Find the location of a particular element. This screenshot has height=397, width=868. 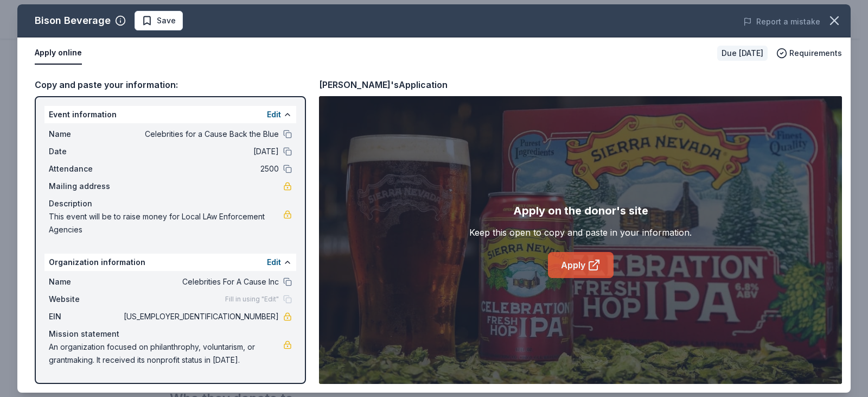

div: Keep this open to copy and paste in your information. is located at coordinates (580, 232).